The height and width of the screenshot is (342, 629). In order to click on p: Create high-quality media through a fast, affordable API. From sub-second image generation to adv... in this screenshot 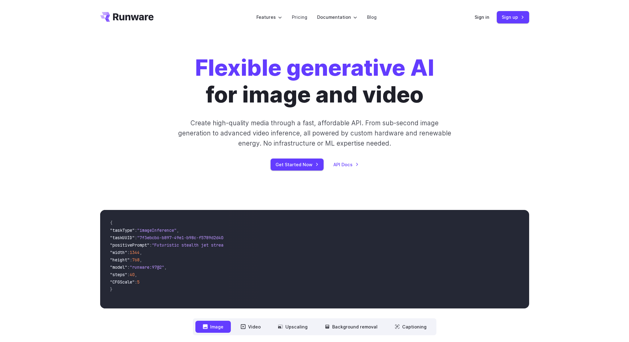, I will do `click(314, 133)`.